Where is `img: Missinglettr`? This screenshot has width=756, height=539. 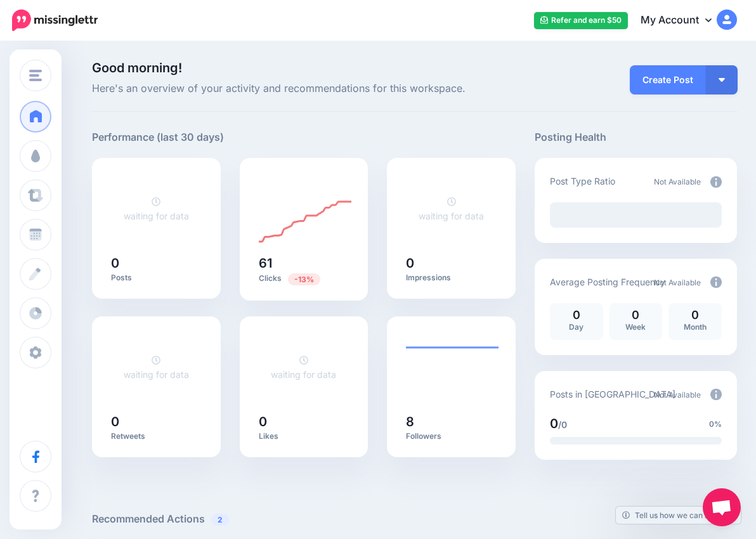
img: Missinglettr is located at coordinates (55, 21).